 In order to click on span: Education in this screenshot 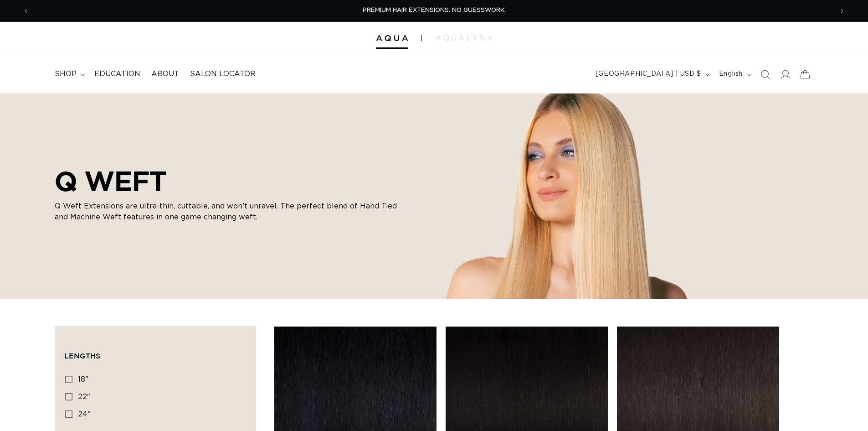, I will do `click(117, 74)`.